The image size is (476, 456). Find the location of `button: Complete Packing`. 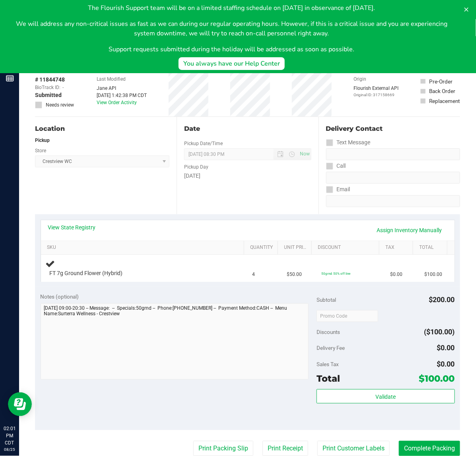

button: Complete Packing is located at coordinates (430, 449).